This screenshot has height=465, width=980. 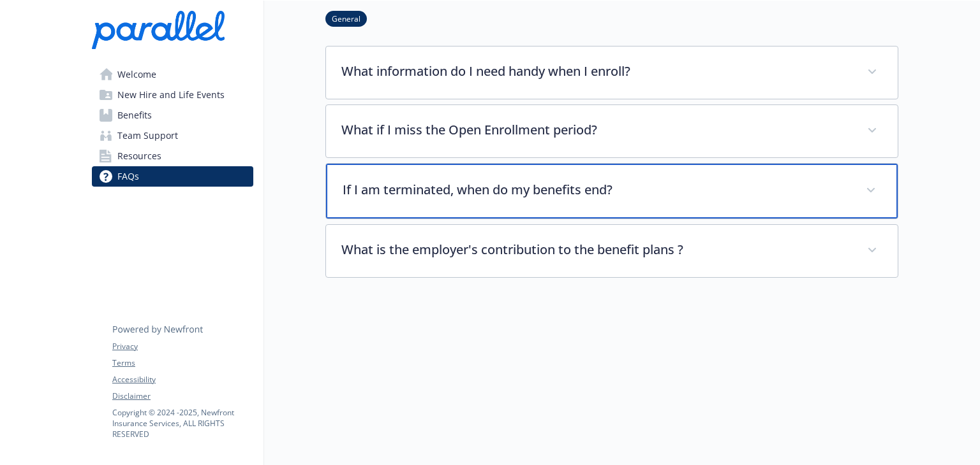 I want to click on p: If I am terminated, when do my benefits end?, so click(x=596, y=190).